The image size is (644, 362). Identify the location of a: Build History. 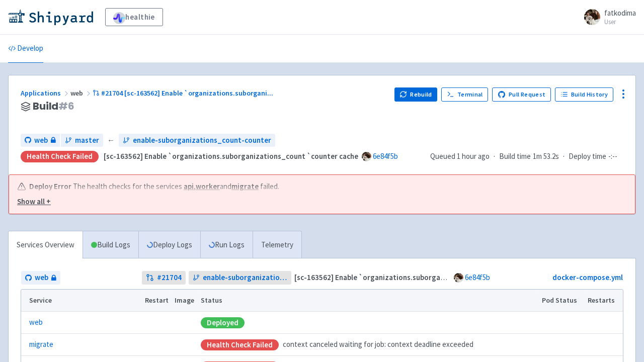
(584, 95).